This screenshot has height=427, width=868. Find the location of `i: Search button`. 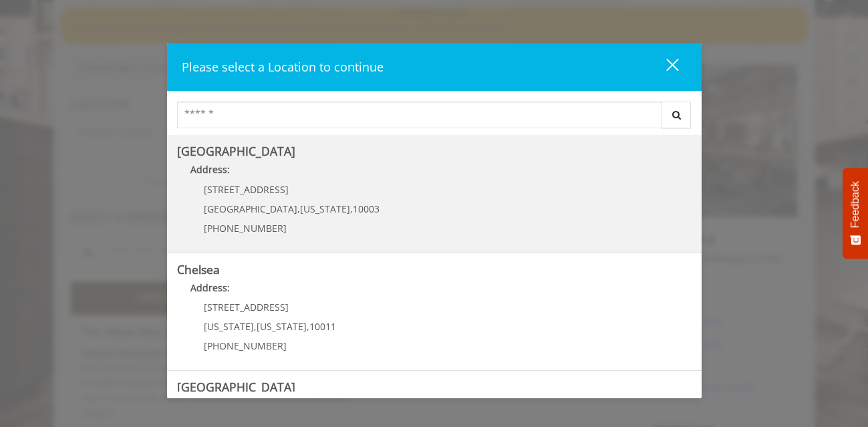

i: Search button is located at coordinates (676, 115).